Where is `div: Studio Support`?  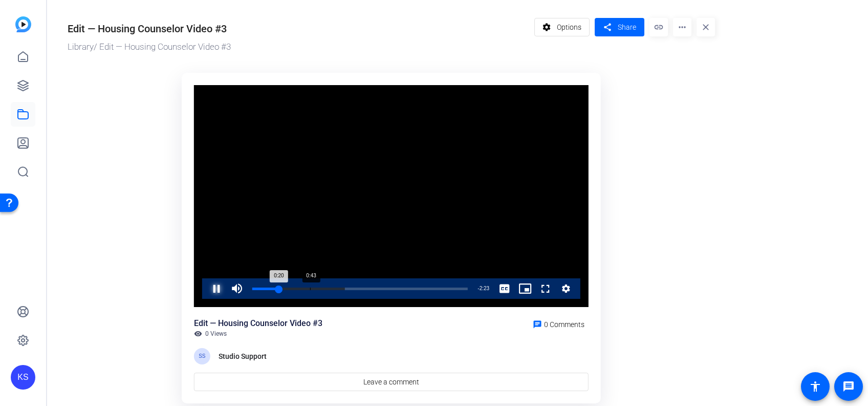 div: Studio Support is located at coordinates (244, 356).